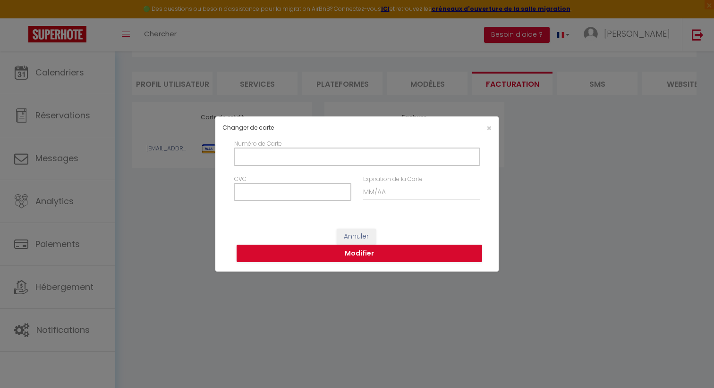  What do you see at coordinates (359, 254) in the screenshot?
I see `button: Modifier` at bounding box center [359, 254].